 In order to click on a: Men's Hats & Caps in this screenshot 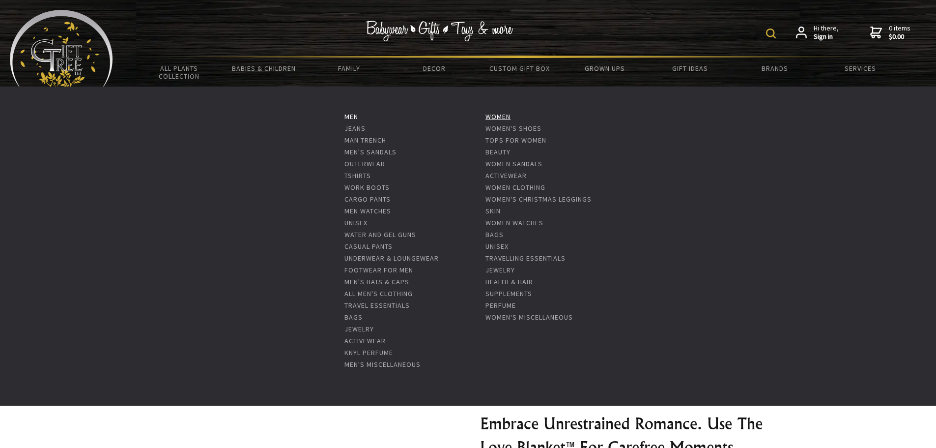, I will do `click(377, 282)`.